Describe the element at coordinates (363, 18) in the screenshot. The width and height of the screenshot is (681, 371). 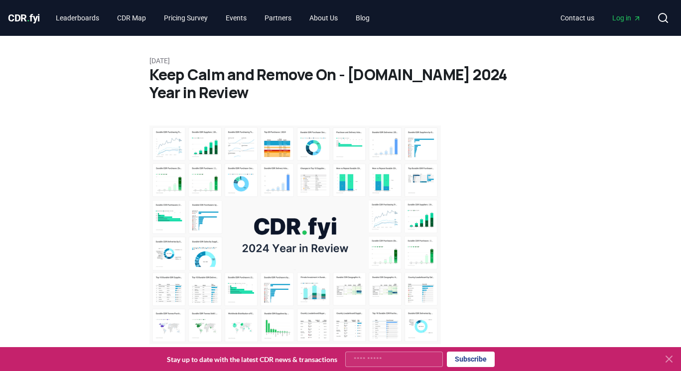
I see `a: Blog` at that location.